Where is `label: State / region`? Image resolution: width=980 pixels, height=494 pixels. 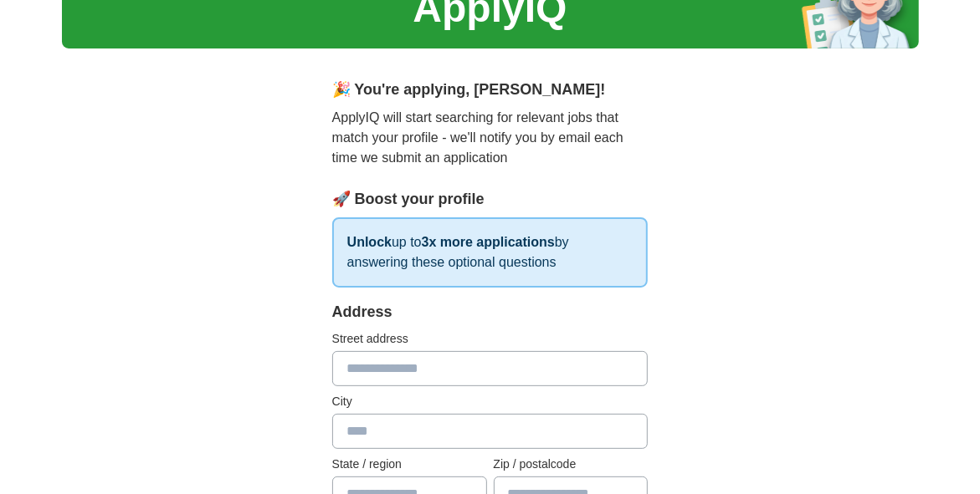
label: State / region is located at coordinates (409, 464).